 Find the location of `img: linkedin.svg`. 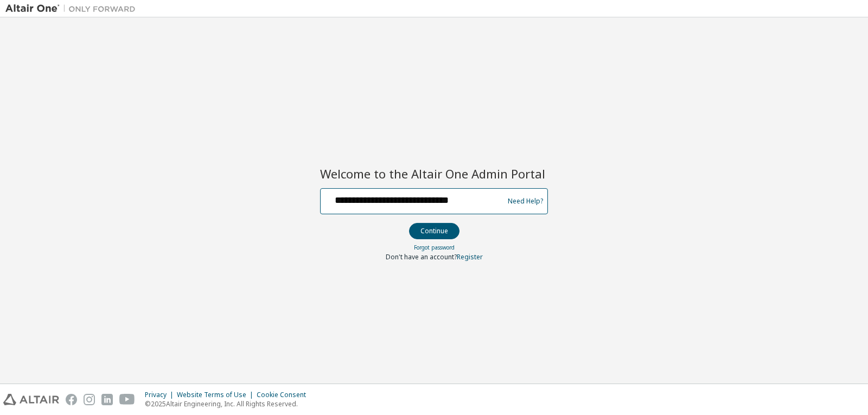

img: linkedin.svg is located at coordinates (107, 399).